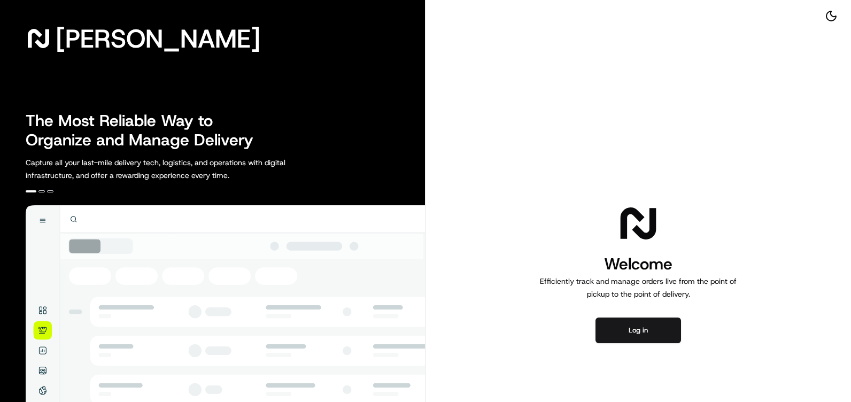 Image resolution: width=851 pixels, height=402 pixels. What do you see at coordinates (638, 330) in the screenshot?
I see `button: Log in` at bounding box center [638, 330].